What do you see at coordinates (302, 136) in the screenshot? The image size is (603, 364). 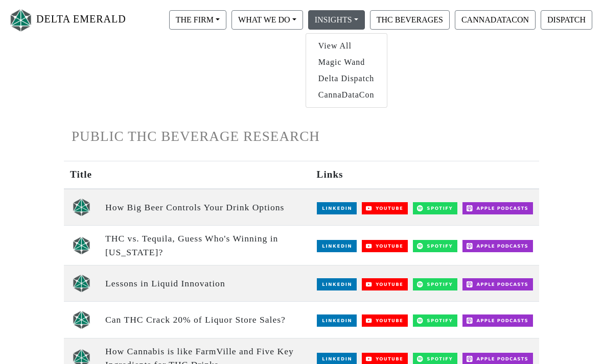 I see `h1: PUBLIC THC BEVERAGE RESEARCH` at bounding box center [302, 136].